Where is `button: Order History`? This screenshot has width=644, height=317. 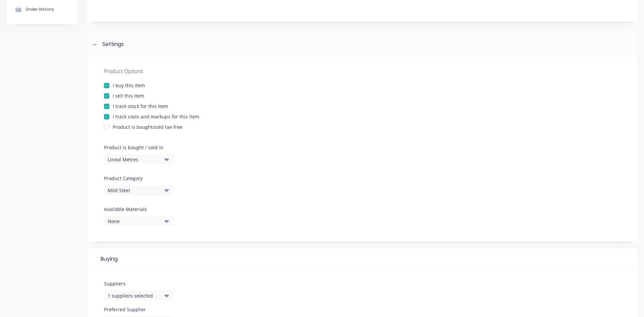 button: Order History is located at coordinates (42, 9).